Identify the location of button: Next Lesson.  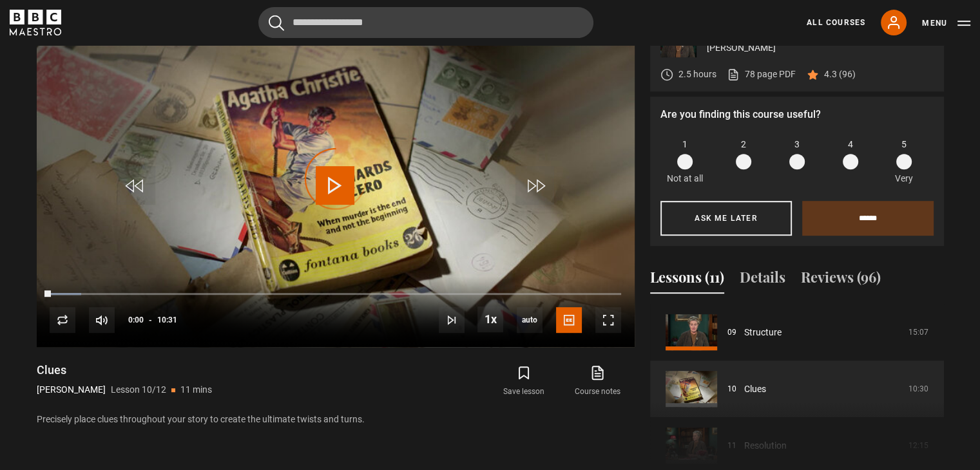
(451, 320).